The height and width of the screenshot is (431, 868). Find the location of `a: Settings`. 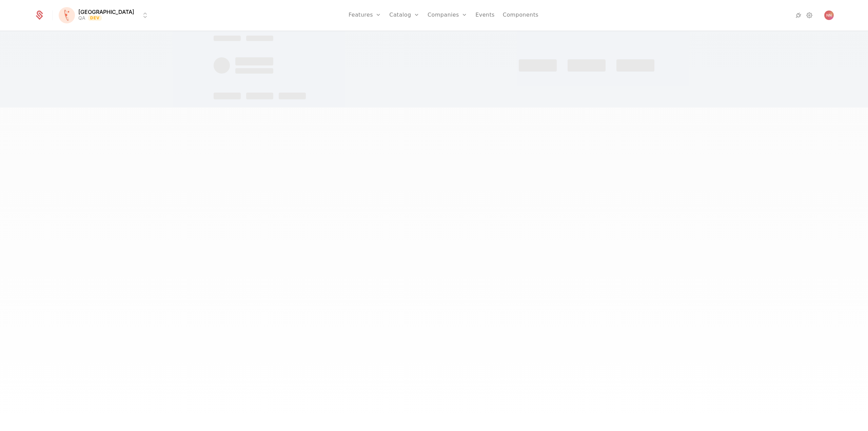

a: Settings is located at coordinates (810, 15).